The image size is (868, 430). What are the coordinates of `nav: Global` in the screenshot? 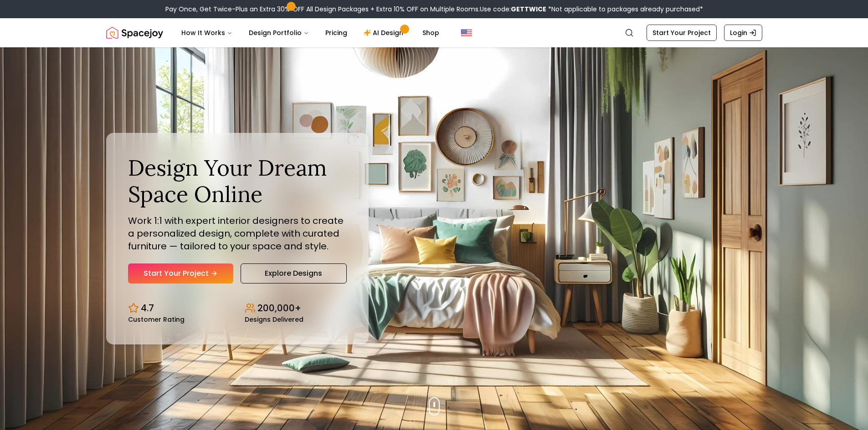 It's located at (434, 33).